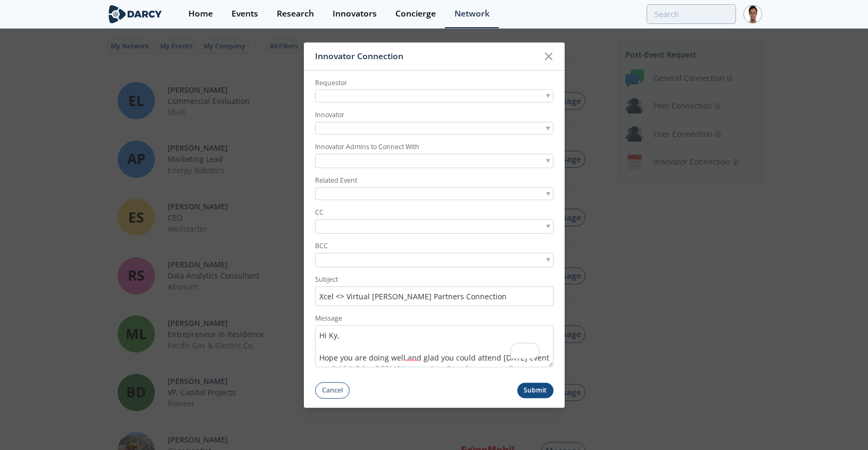  I want to click on input: Advanced Search, so click(692, 14).